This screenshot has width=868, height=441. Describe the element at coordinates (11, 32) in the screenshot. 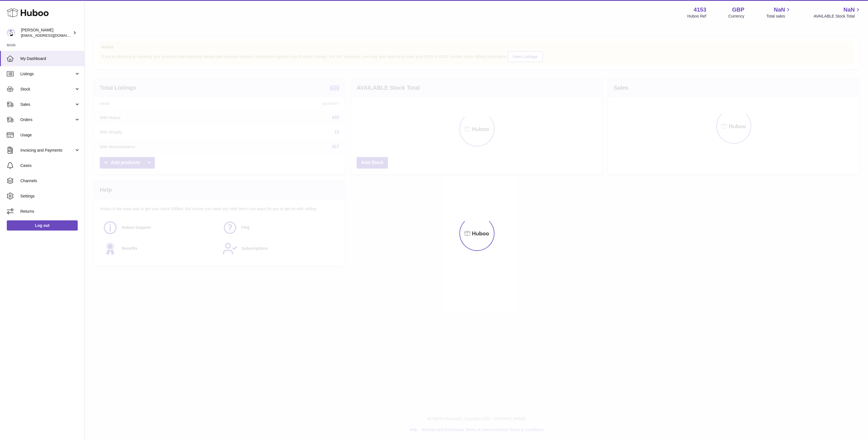

I see `img: sales@kasefilters.com` at that location.